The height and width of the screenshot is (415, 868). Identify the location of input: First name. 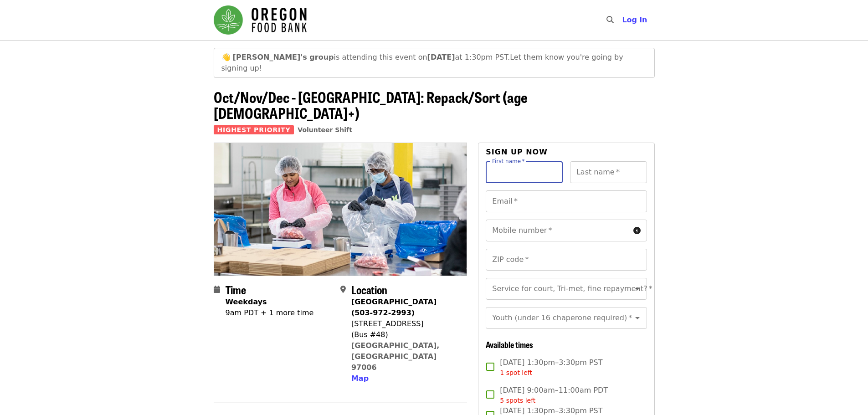
(524, 172).